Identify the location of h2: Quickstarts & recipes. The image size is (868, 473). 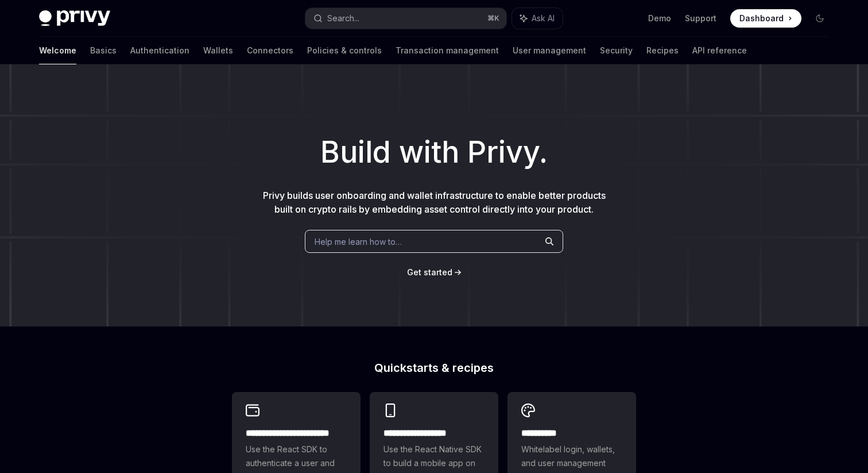
(434, 368).